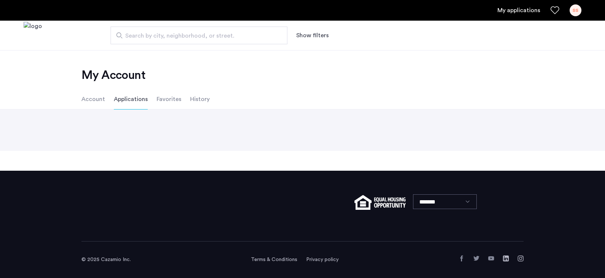 This screenshot has height=278, width=605. What do you see at coordinates (506, 258) in the screenshot?
I see `a: LinkedIn` at bounding box center [506, 258].